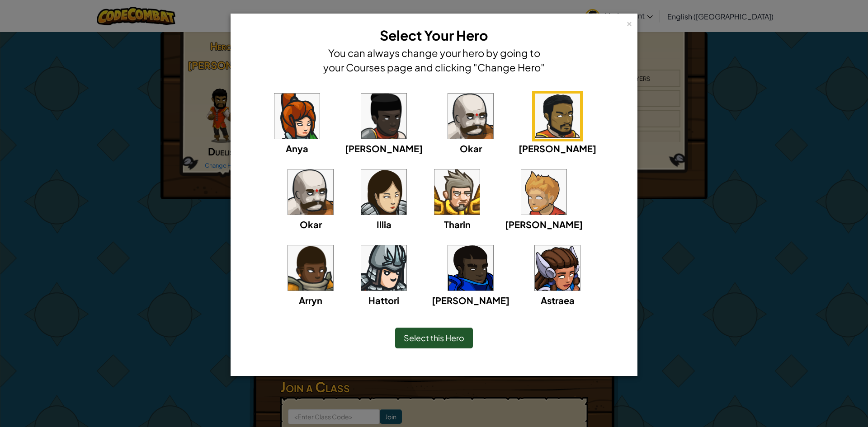  What do you see at coordinates (384, 300) in the screenshot?
I see `span: Hattori` at bounding box center [384, 300].